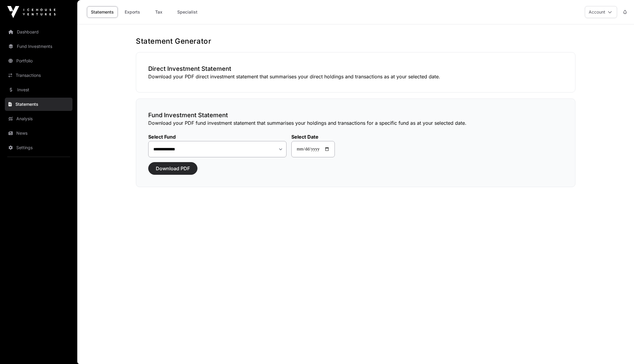  What do you see at coordinates (132, 12) in the screenshot?
I see `a: Exports` at bounding box center [132, 12].